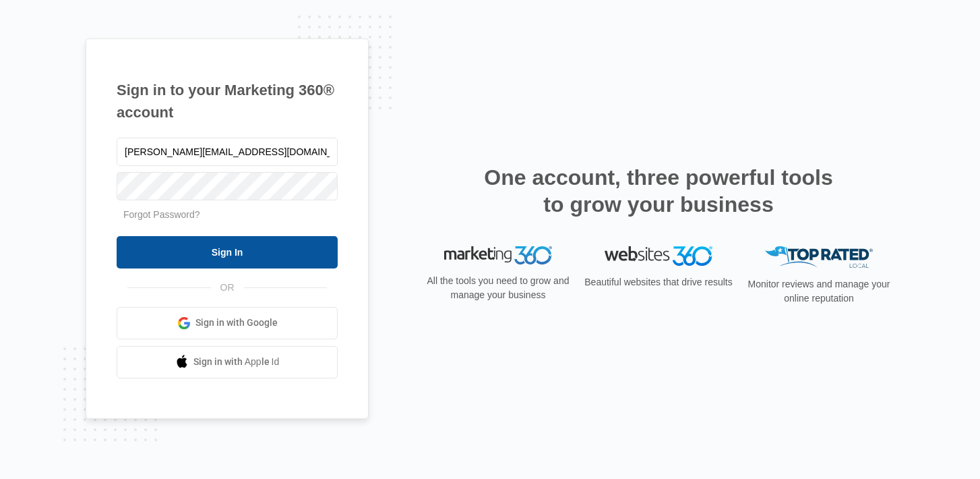 This screenshot has width=980, height=479. What do you see at coordinates (227, 252) in the screenshot?
I see `input: Sign In` at bounding box center [227, 252].